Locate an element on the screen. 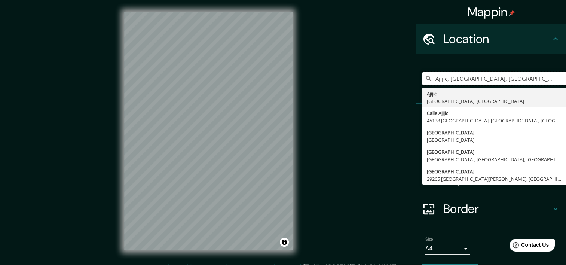  div: Layout is located at coordinates (491, 179).